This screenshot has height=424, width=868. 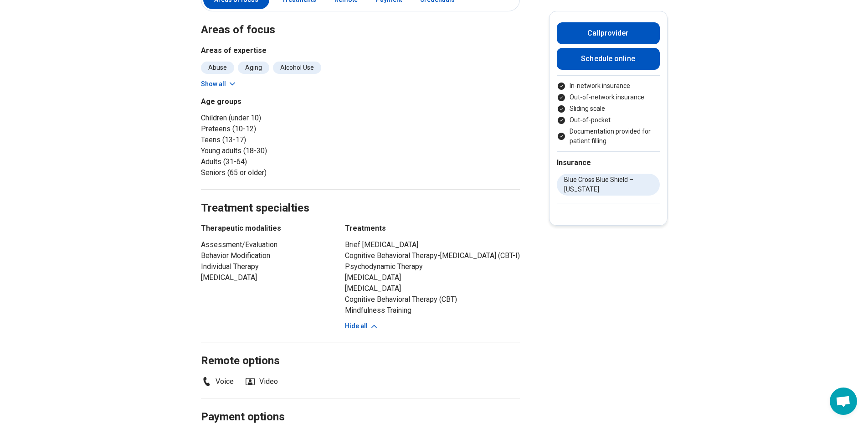 I want to click on li: Seniors (65 or older), so click(x=279, y=173).